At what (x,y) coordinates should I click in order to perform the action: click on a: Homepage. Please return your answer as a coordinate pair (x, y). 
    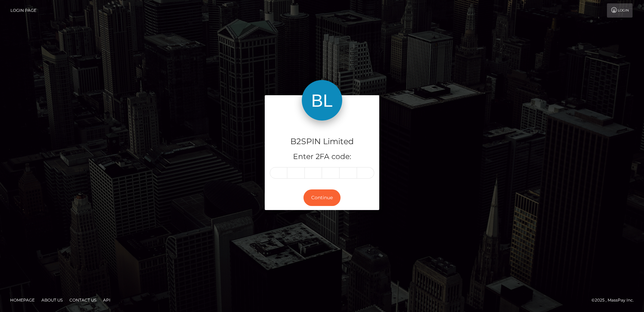
    Looking at the image, I should click on (22, 300).